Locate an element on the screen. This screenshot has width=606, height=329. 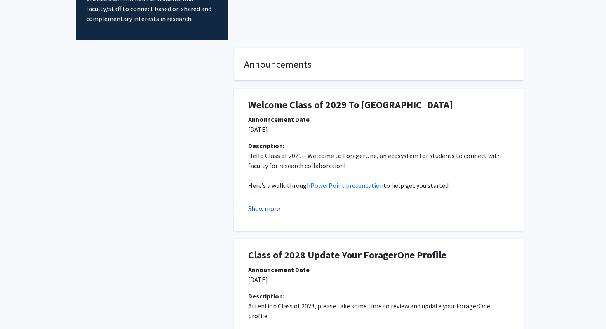
p: Here’s a walk-through to help get you started. is located at coordinates (379, 185).